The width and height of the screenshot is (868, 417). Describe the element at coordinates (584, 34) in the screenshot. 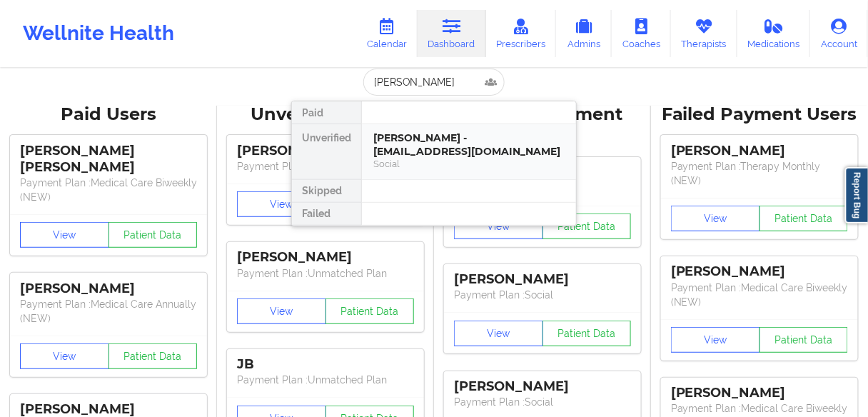

I see `a: Admins` at that location.